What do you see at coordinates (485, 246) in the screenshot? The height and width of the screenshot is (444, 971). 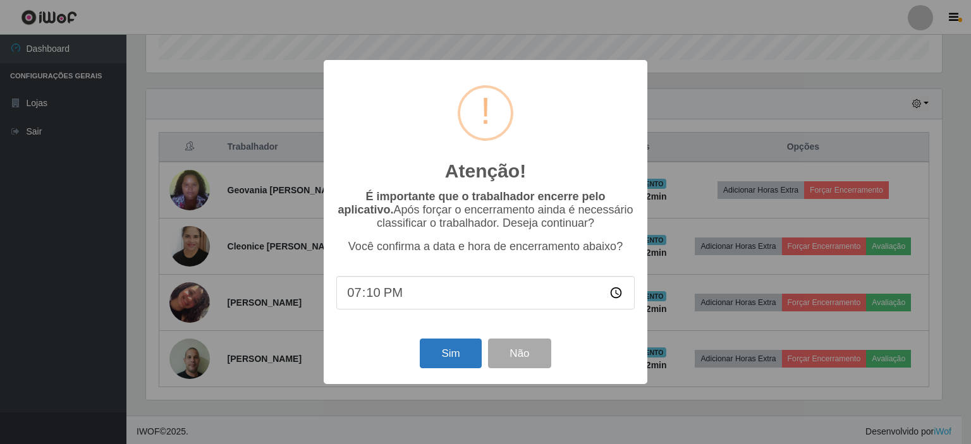 I see `p: Você confirma a data e hora de encerramento abaixo?` at bounding box center [485, 246].